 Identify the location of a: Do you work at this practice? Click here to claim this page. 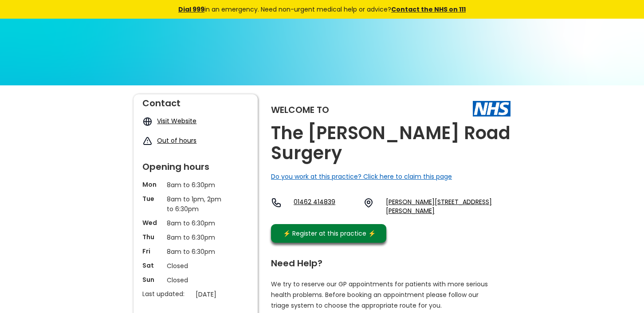
(362, 177).